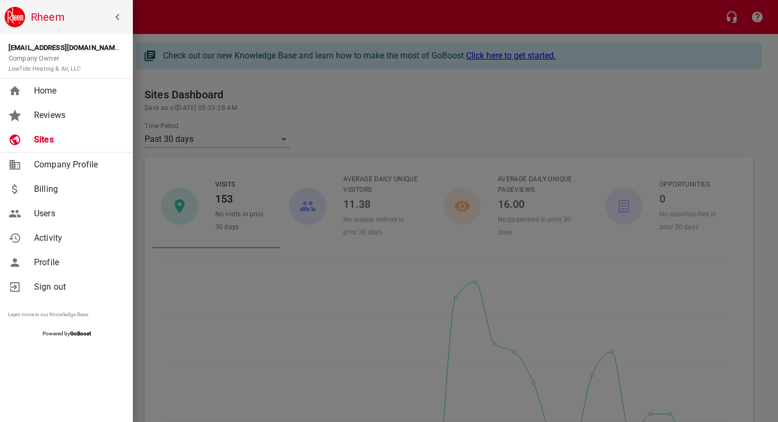 This screenshot has height=422, width=778. What do you see at coordinates (77, 115) in the screenshot?
I see `span: Reviews` at bounding box center [77, 115].